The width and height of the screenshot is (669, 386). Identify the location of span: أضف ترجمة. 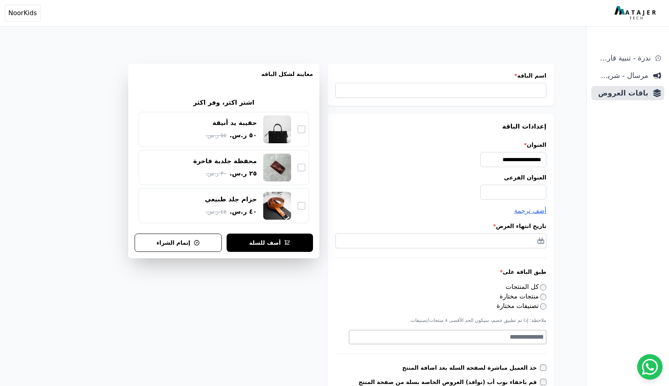
(530, 211).